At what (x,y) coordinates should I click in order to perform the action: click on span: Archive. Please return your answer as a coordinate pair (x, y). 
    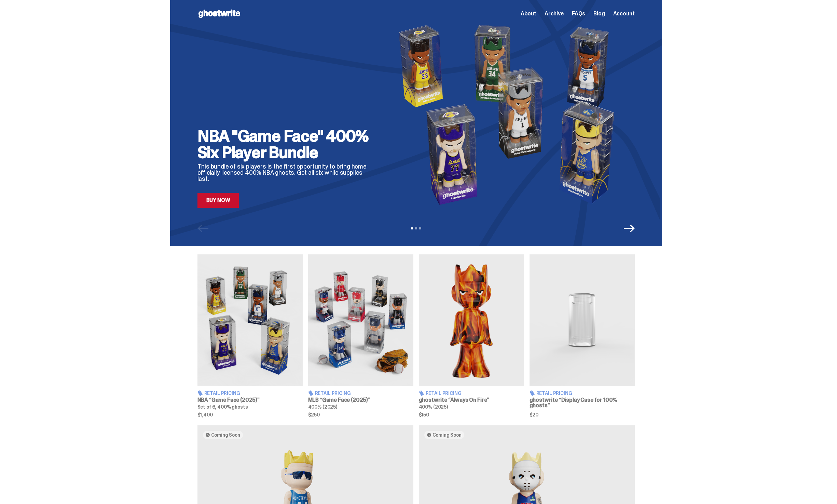
    Looking at the image, I should click on (554, 14).